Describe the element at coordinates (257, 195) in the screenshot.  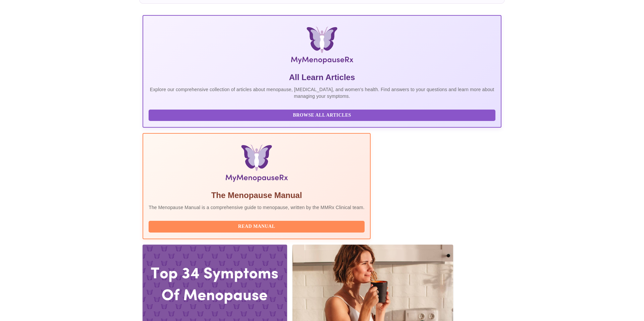
I see `h5: The Menopause Manual` at that location.